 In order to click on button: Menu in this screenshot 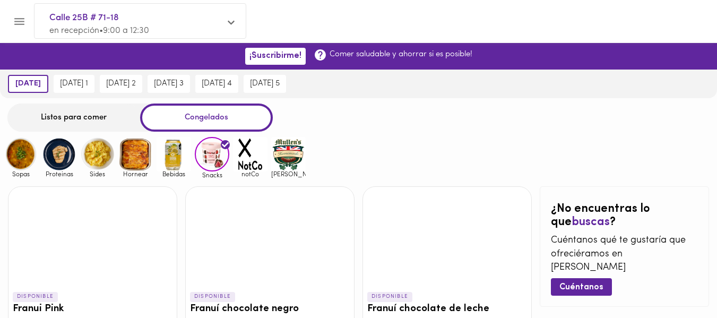, I will do `click(19, 21)`.